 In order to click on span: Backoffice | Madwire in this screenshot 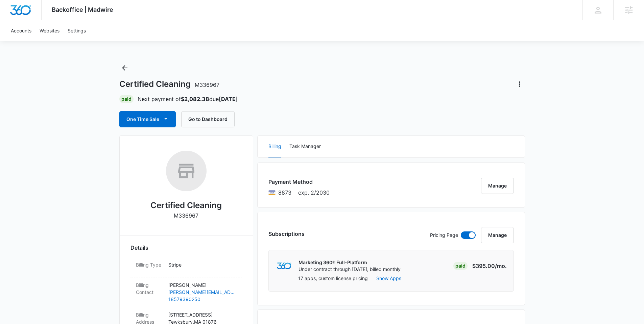, I will do `click(83, 9)`.